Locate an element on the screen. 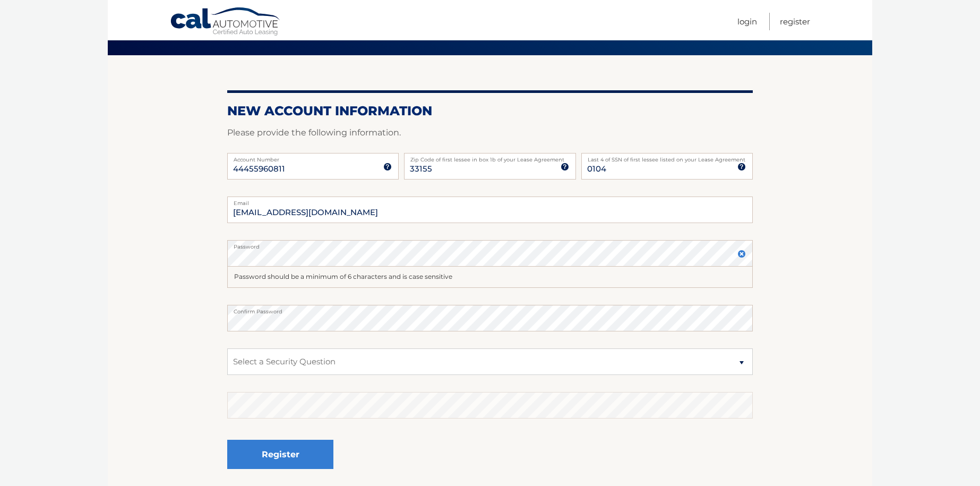 The height and width of the screenshot is (486, 980). h2: New Account Information is located at coordinates (490, 111).